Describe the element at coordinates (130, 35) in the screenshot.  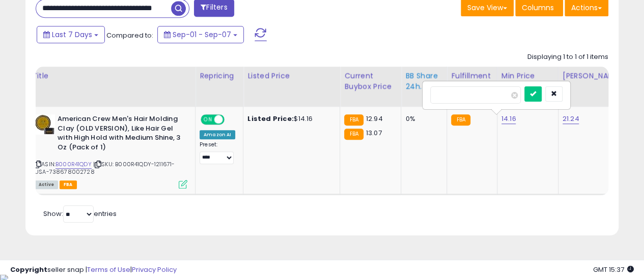
I see `span: Compared to:` at that location.